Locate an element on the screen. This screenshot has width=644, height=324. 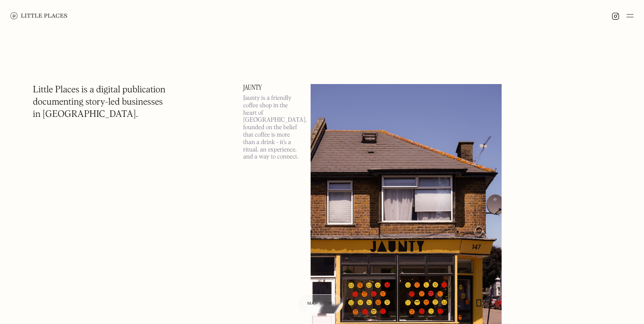
span: Map view is located at coordinates (321, 303).